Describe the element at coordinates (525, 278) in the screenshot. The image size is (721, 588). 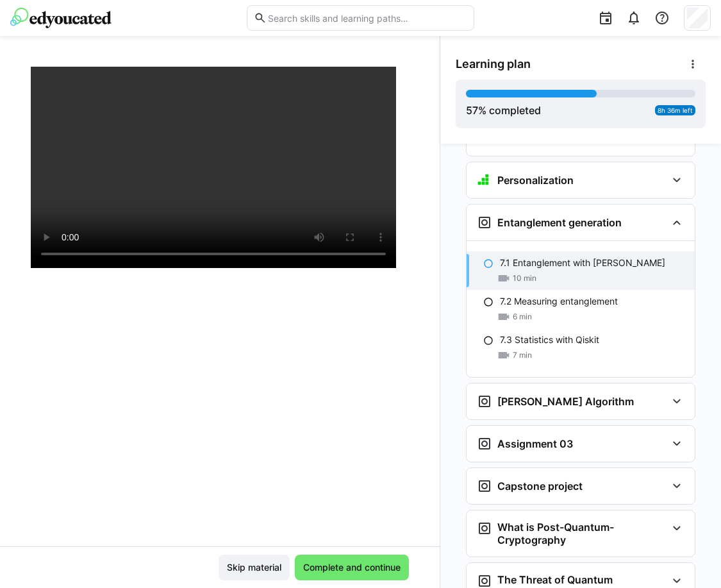
I see `span: 10 min` at that location.